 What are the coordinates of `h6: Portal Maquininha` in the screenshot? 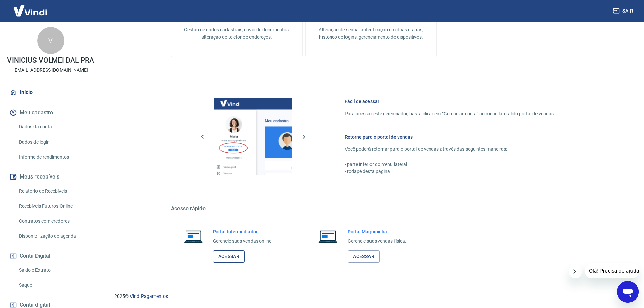 It's located at (377, 232).